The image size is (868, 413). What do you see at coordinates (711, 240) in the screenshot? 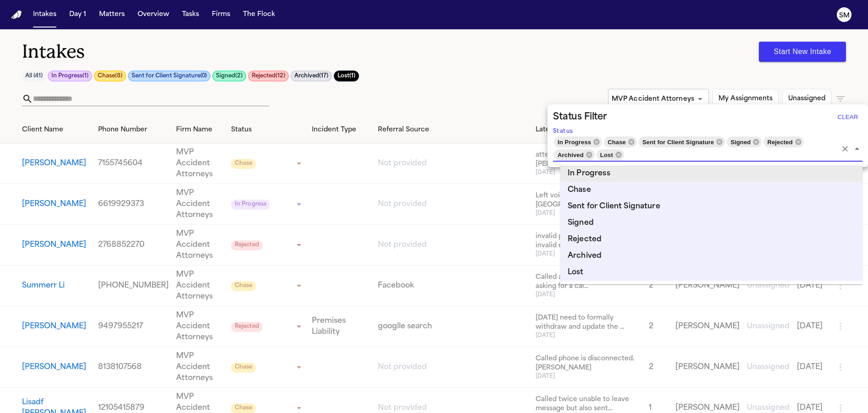
I see `li: Rejected` at bounding box center [711, 240].